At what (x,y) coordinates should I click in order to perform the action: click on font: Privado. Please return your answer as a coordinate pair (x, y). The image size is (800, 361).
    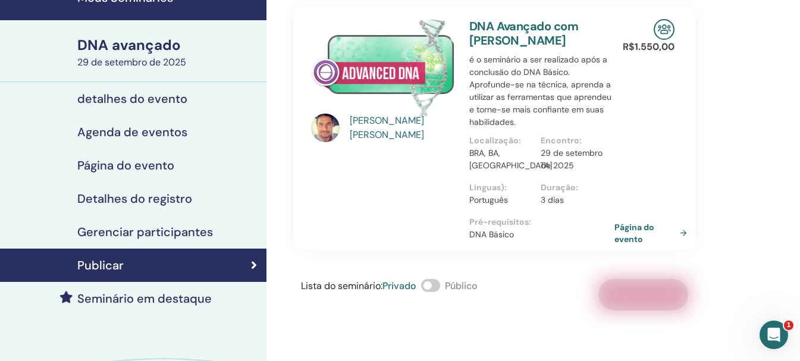
    Looking at the image, I should click on (399, 286).